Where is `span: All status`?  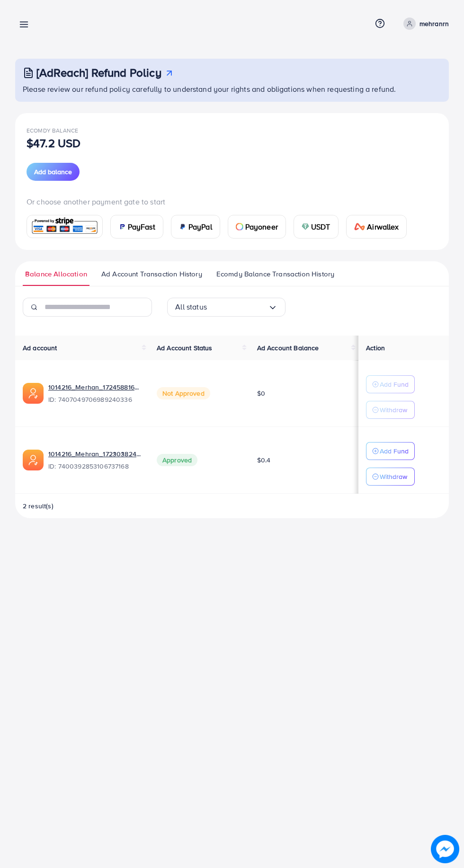 span: All status is located at coordinates (191, 307).